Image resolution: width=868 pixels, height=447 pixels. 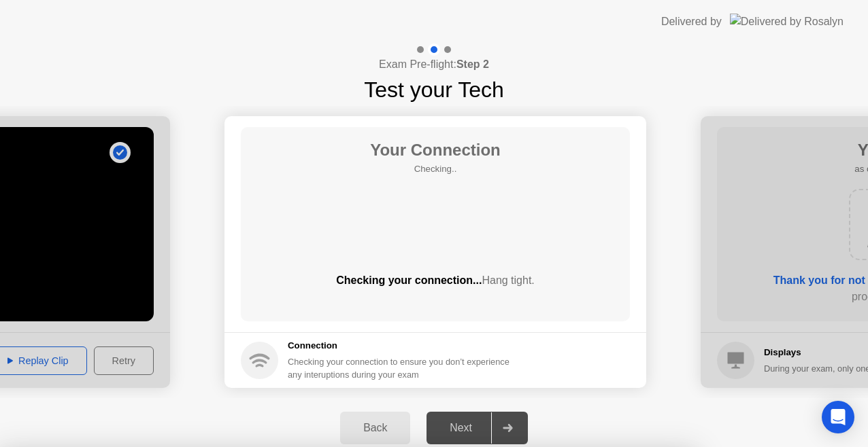 What do you see at coordinates (837, 417) in the screenshot?
I see `div: Open Intercom Messenger` at bounding box center [837, 417].